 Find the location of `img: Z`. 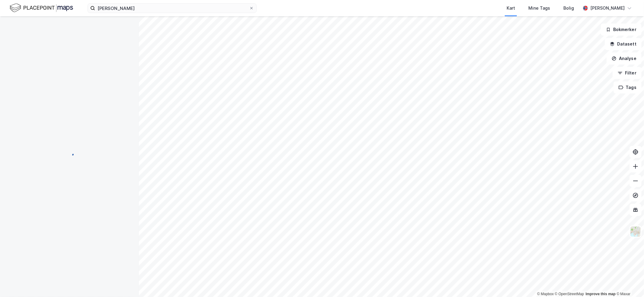

img: Z is located at coordinates (635, 232).